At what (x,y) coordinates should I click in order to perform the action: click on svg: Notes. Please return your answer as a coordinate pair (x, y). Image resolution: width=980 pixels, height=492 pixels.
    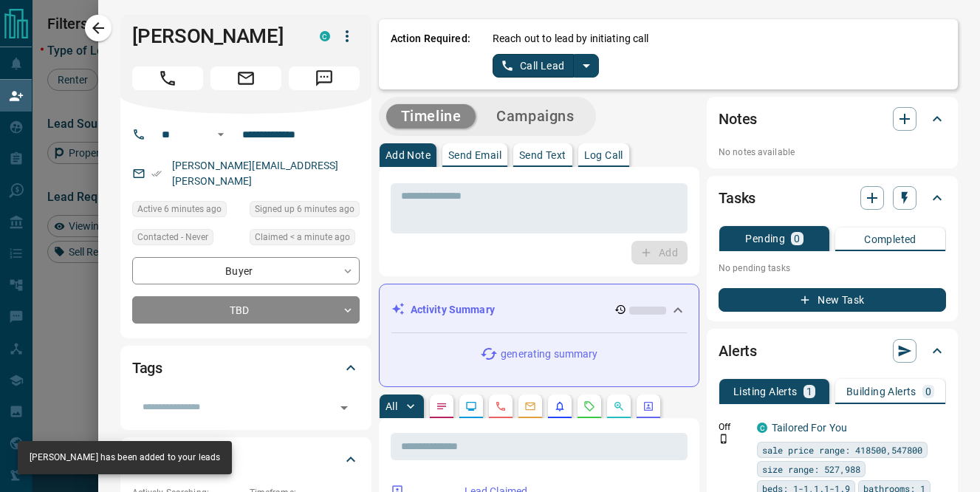
    Looking at the image, I should click on (442, 406).